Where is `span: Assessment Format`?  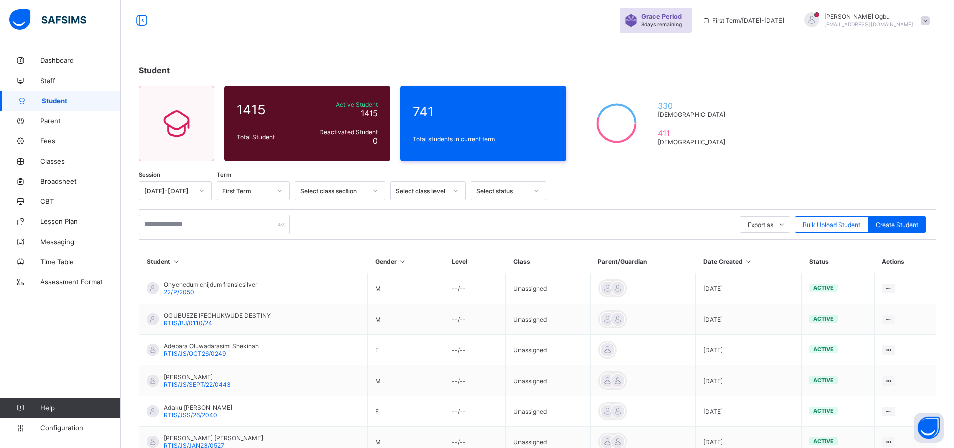
span: Assessment Format is located at coordinates (80, 282).